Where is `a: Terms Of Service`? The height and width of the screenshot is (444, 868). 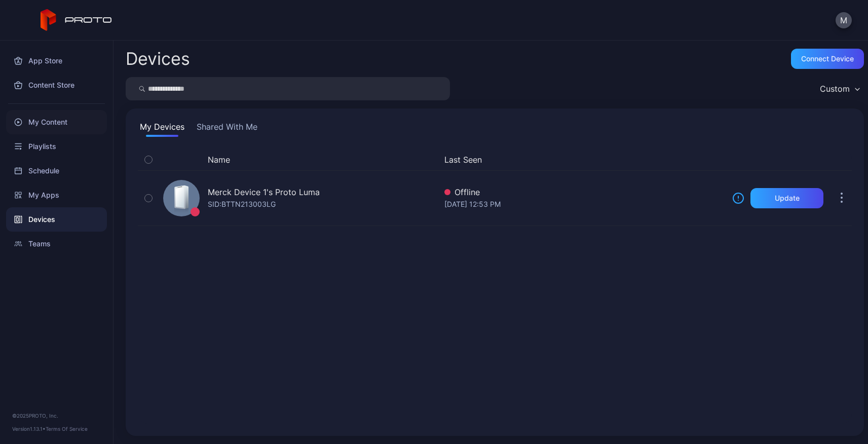
a: Terms Of Service is located at coordinates (66, 428).